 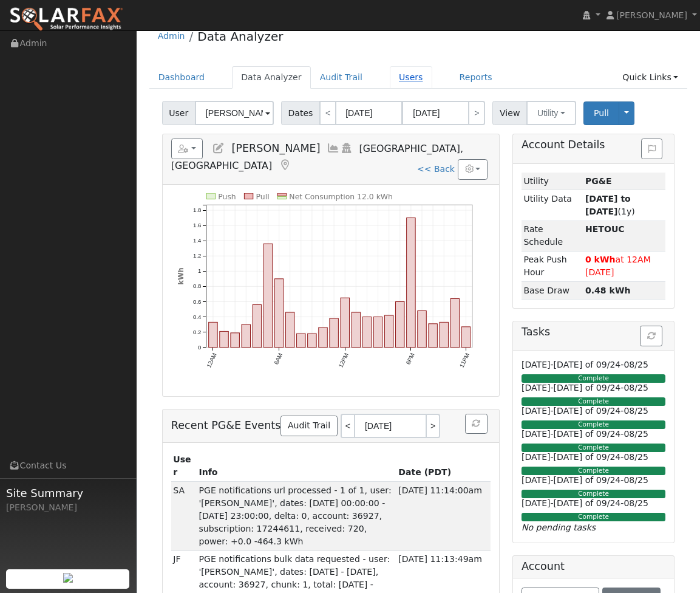 I want to click on h5: Tasks, so click(x=594, y=332).